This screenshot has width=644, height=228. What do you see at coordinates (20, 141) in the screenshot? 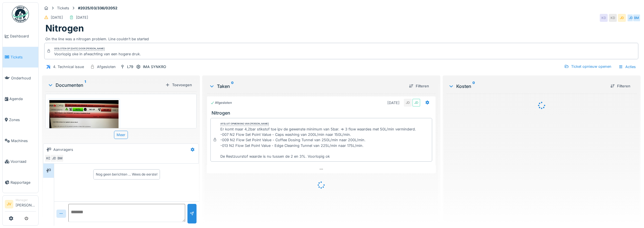
I see `a: Machines` at bounding box center [20, 141].